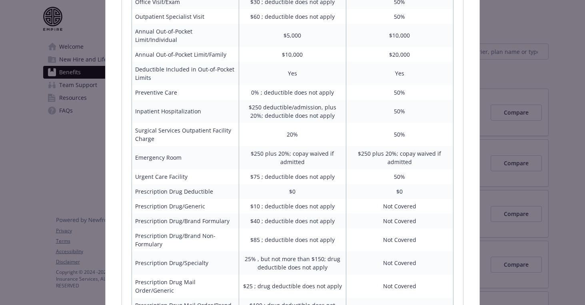 The width and height of the screenshot is (585, 305). I want to click on td: Surgical Services Outpatient Facility Charge, so click(186, 135).